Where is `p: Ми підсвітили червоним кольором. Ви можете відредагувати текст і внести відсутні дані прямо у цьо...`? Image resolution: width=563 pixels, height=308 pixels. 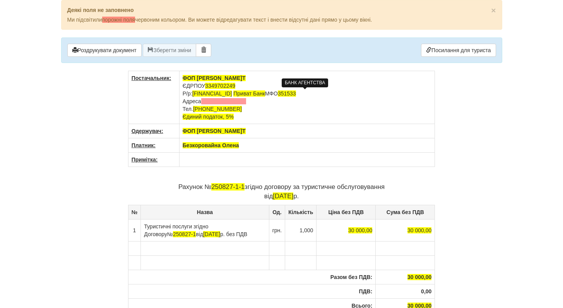 p: Ми підсвітили червоним кольором. Ви можете відредагувати текст і внести відсутні дані прямо у цьо... is located at coordinates (281, 20).